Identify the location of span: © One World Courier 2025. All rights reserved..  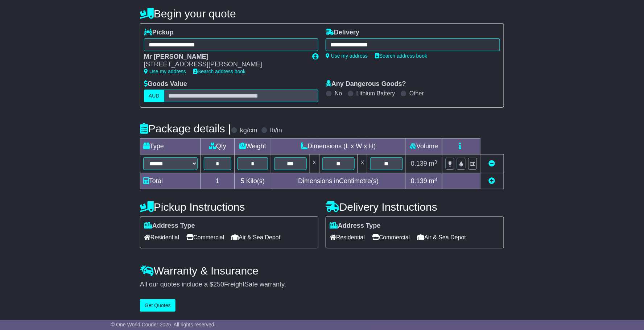
(163, 325).